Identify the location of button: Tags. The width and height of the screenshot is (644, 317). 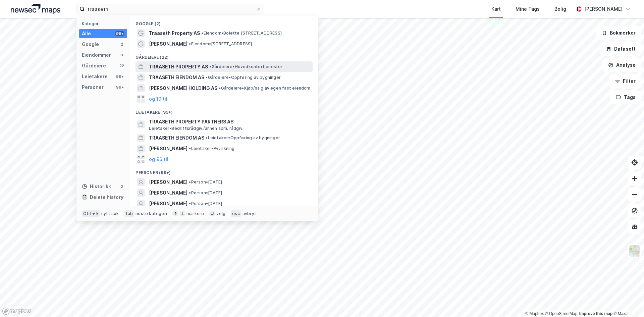
(625, 97).